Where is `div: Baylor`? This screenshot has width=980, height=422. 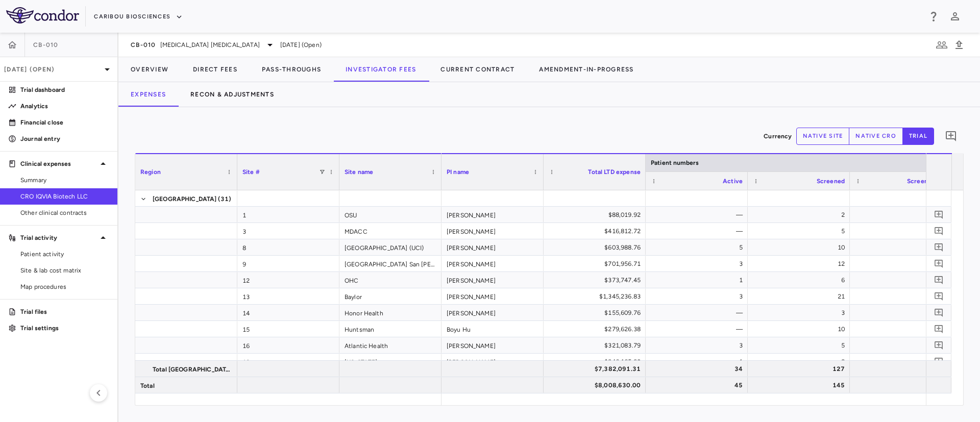 div: Baylor is located at coordinates (391, 296).